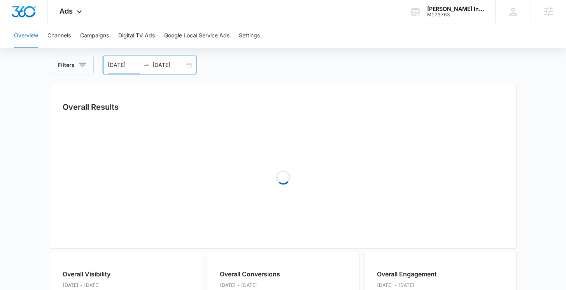  I want to click on h2: Overall Engagement, so click(407, 274).